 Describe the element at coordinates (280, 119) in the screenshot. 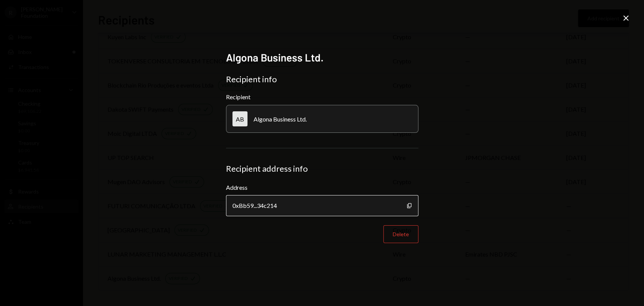

I see `div: Algona Business Ltd.` at that location.